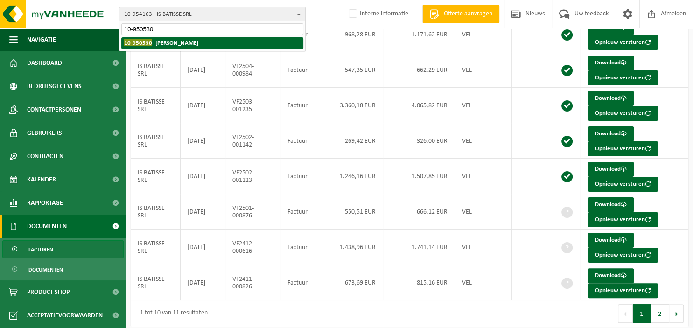  What do you see at coordinates (253, 176) in the screenshot?
I see `td: VF2502-001123` at bounding box center [253, 176].